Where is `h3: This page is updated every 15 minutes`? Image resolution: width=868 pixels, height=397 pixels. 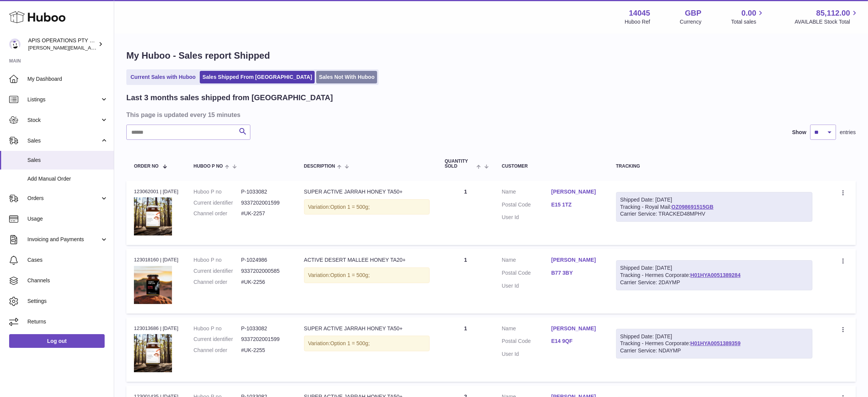
h3: This page is updated every 15 minutes is located at coordinates (490, 114).